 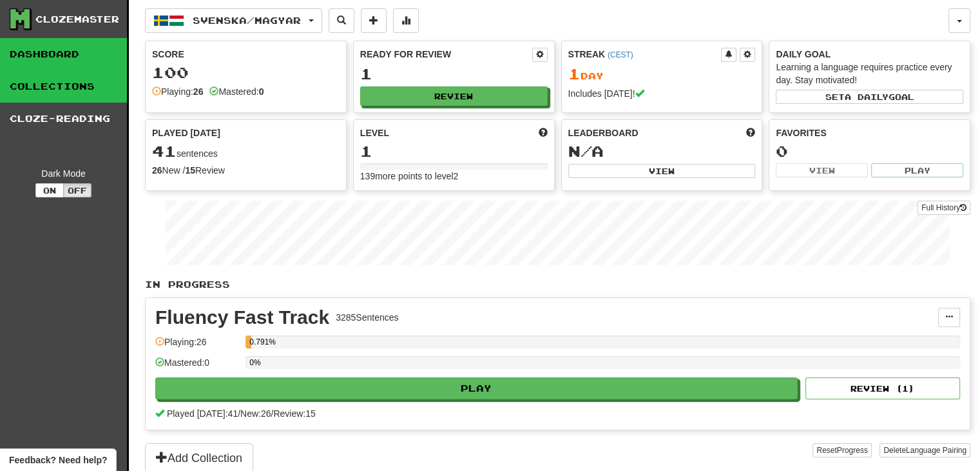 I want to click on div: Learning a language requires practice every day. Stay motivated!, so click(x=870, y=74).